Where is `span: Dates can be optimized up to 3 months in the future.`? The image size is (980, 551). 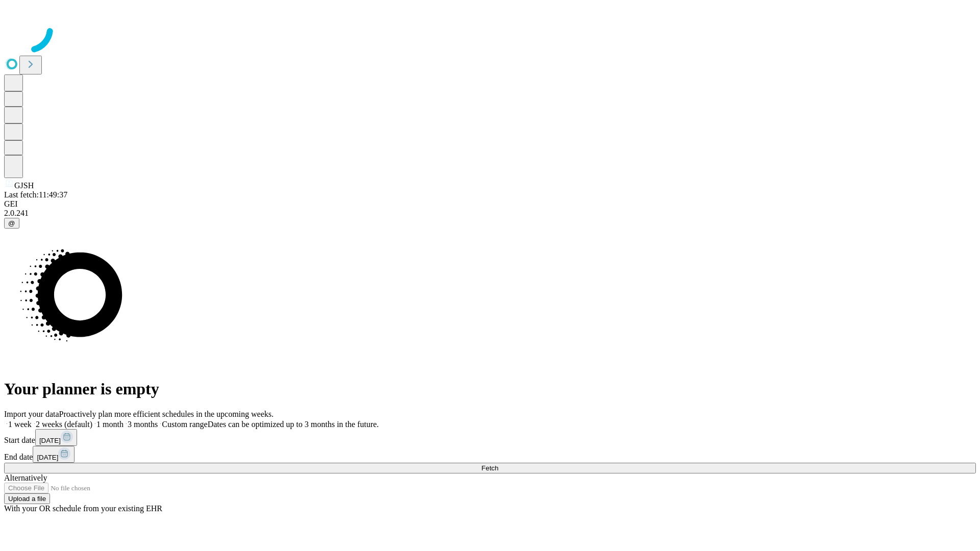 span: Dates can be optimized up to 3 months in the future. is located at coordinates (293, 424).